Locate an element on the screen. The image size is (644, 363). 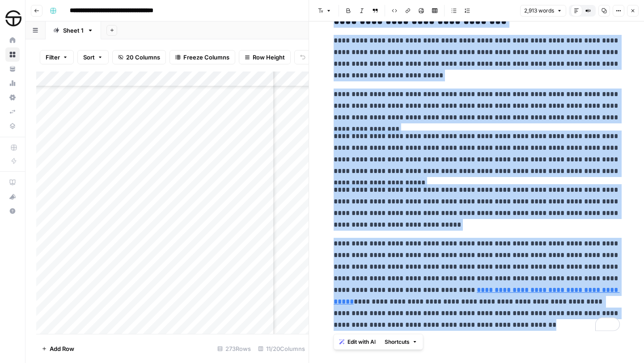
button: Sort is located at coordinates (93, 57).